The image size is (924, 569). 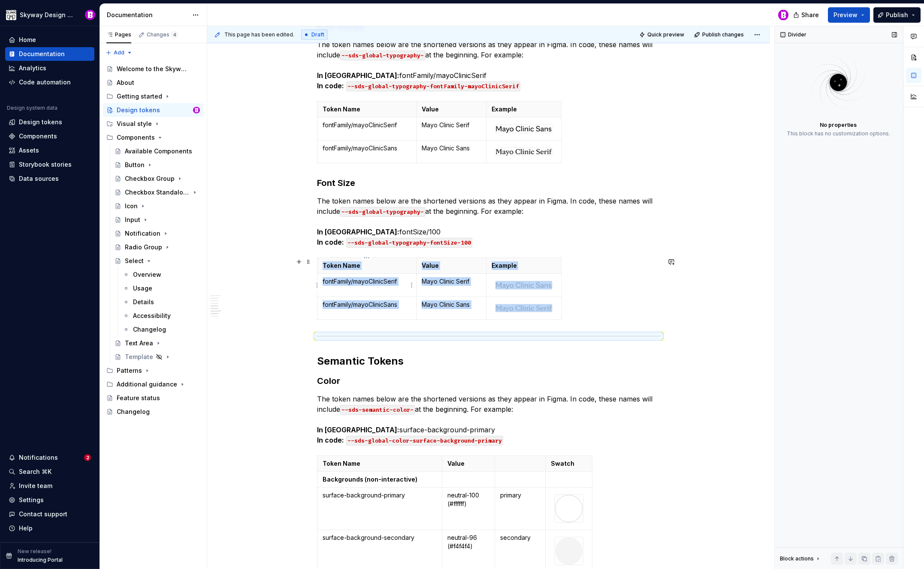 What do you see at coordinates (259, 35) in the screenshot?
I see `span: This page has been edited.` at bounding box center [259, 35].